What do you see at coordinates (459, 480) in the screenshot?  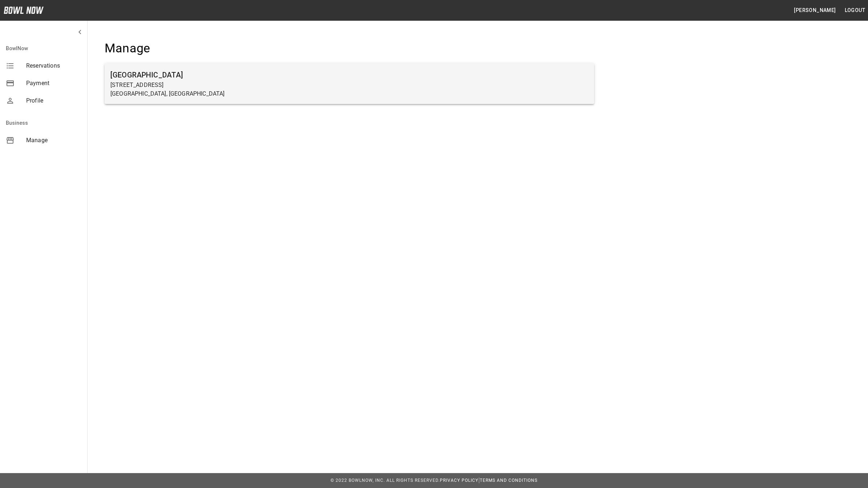 I see `a: Privacy Policy` at bounding box center [459, 480].